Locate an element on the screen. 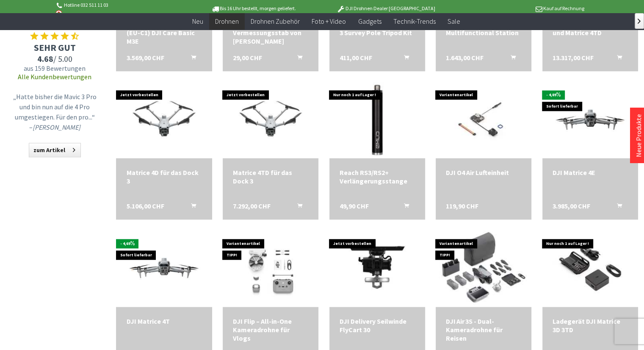 This screenshot has width=644, height=350. a: DJI Air 3S - Dual-Kameradrohne für Reisen 1.099,00 CHF is located at coordinates (483, 330).